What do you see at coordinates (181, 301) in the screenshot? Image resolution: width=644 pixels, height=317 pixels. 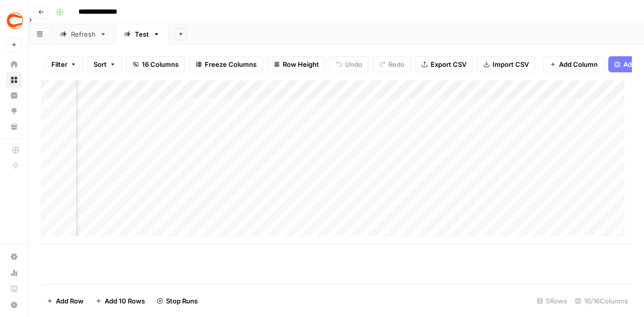 I see `span: Stop Runs` at bounding box center [181, 301].